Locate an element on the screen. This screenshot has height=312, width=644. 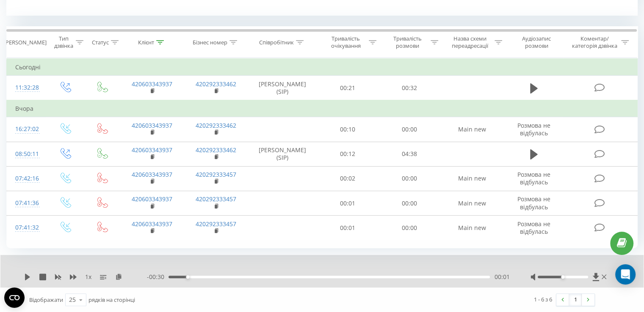
span: 00:01 is located at coordinates (502, 277).